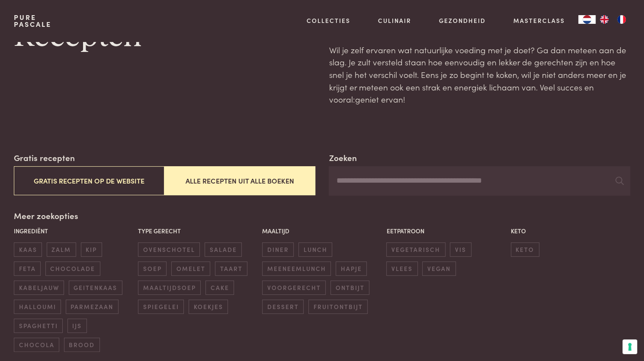 The image size is (644, 361). Describe the element at coordinates (37, 306) in the screenshot. I see `span: halloumi` at that location.